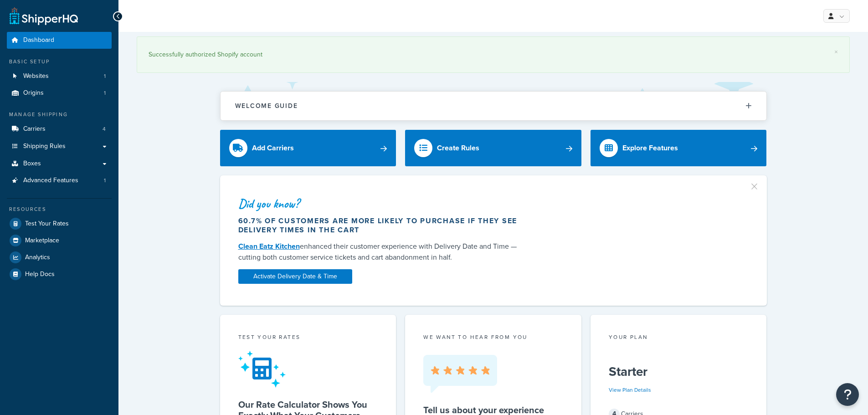 This screenshot has width=868, height=415. What do you see at coordinates (39, 274) in the screenshot?
I see `span: Help Docs` at bounding box center [39, 274].